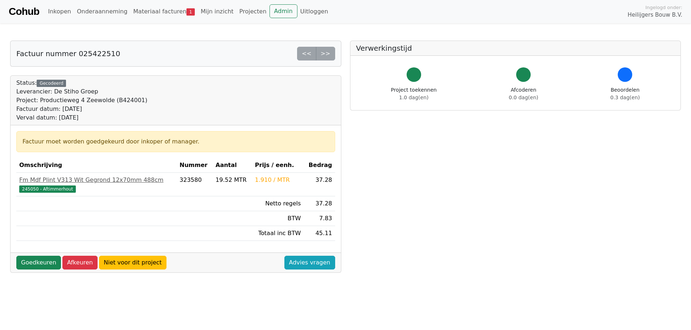 The height and width of the screenshot is (330, 691). Describe the element at coordinates (47, 189) in the screenshot. I see `span: 245050 - Aftimmerhout` at that location.